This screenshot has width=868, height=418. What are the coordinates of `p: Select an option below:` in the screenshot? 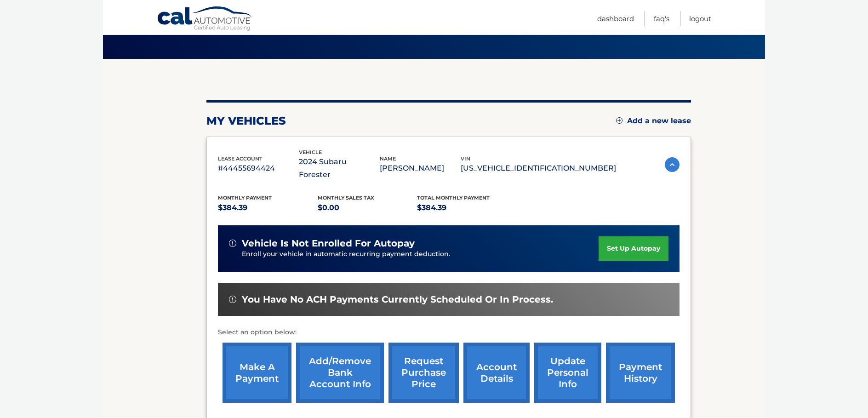 It's located at (449, 332).